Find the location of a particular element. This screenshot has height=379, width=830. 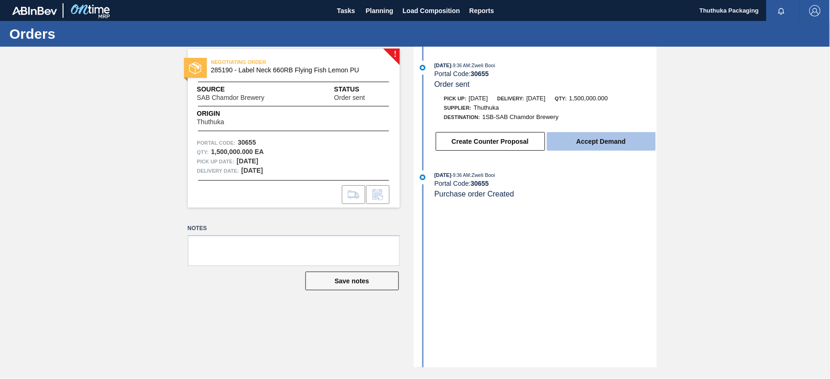

span: 1,500,000.000 is located at coordinates (589, 98).